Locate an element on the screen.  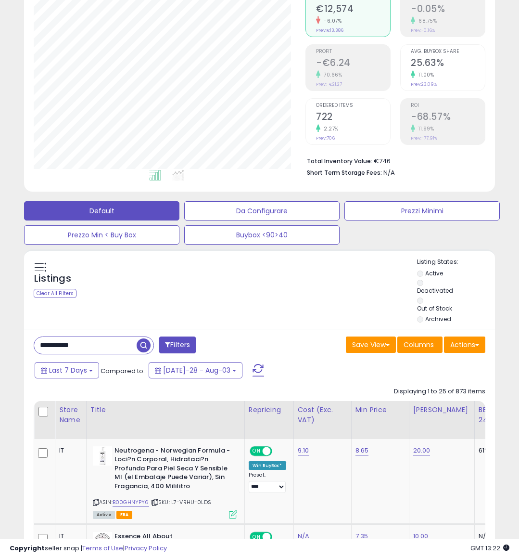
h2: €12,574 is located at coordinates (353, 10).